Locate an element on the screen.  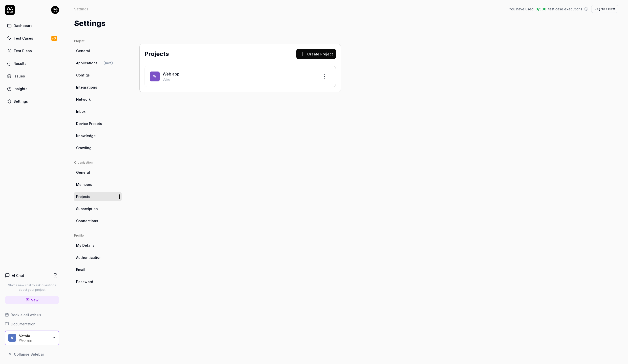
span: Password is located at coordinates (85, 282).